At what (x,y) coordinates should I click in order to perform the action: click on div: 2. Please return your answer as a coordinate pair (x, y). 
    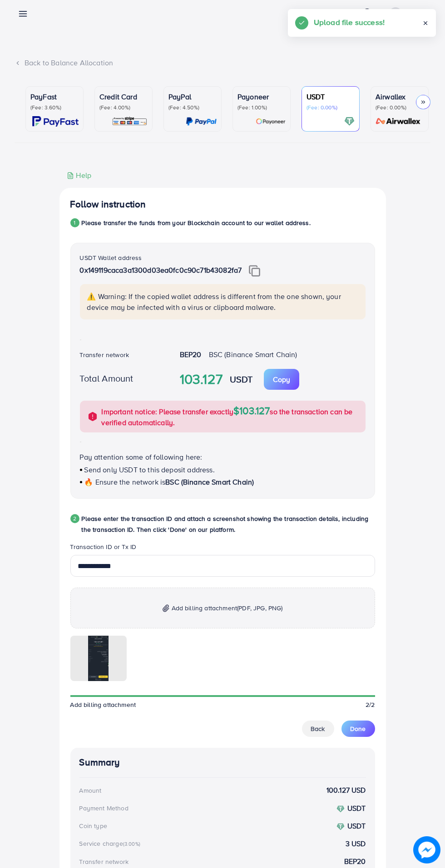
    Looking at the image, I should click on (75, 519).